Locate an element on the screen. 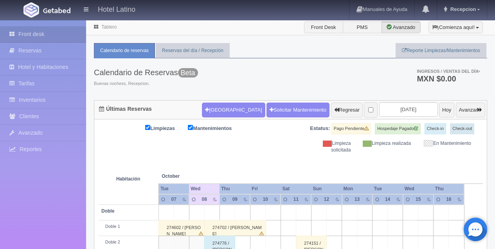  a: Calendario de reservas is located at coordinates (125, 51).